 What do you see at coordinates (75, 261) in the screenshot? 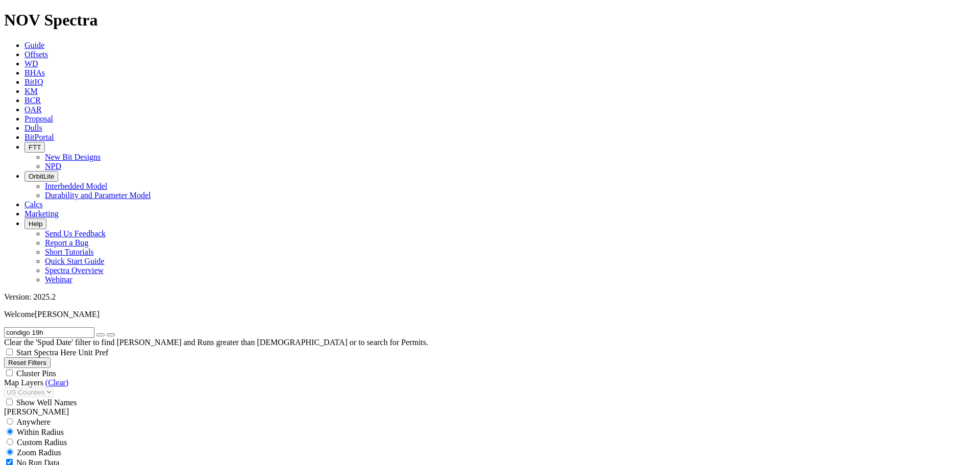
I see `a: Quick Start Guide` at bounding box center [75, 261].